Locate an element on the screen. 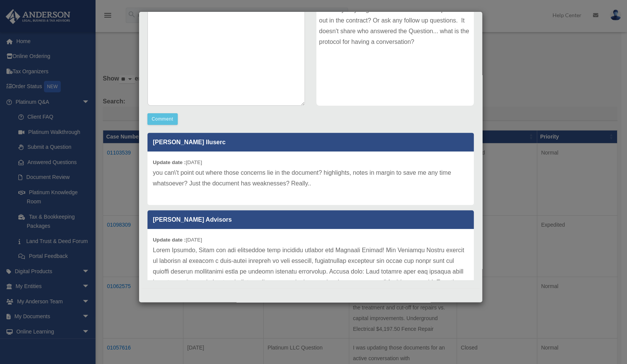  p: Lorem Ipsumdo, Sitam con adi elitseddoe temp incididu utlabor etd Magnaali Enimad! Min Veniamqu N... is located at coordinates (311, 298).